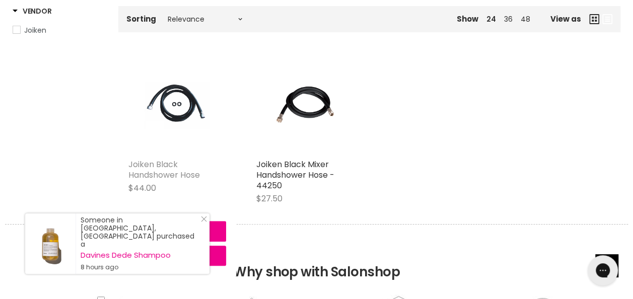  I want to click on span: View as, so click(566, 19).